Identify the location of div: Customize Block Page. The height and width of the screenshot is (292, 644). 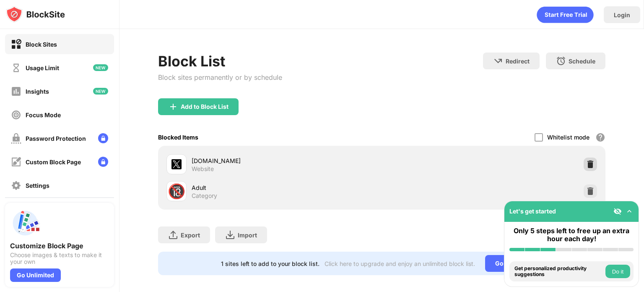
(59, 245).